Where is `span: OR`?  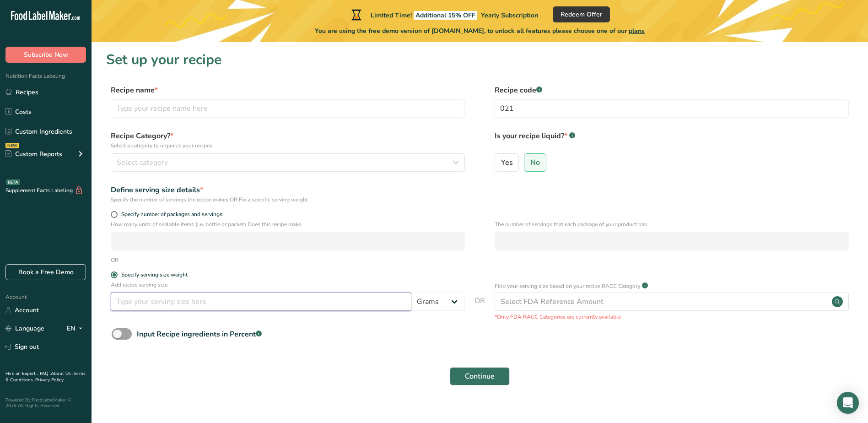
span: OR is located at coordinates (480, 308).